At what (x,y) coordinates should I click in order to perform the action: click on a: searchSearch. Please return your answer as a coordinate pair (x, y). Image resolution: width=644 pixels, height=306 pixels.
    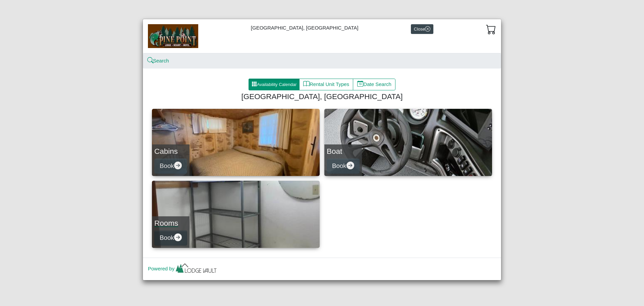
    Looking at the image, I should click on (158, 61).